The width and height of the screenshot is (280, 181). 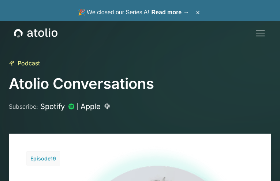 What do you see at coordinates (95, 106) in the screenshot?
I see `a: Apple` at bounding box center [95, 106].